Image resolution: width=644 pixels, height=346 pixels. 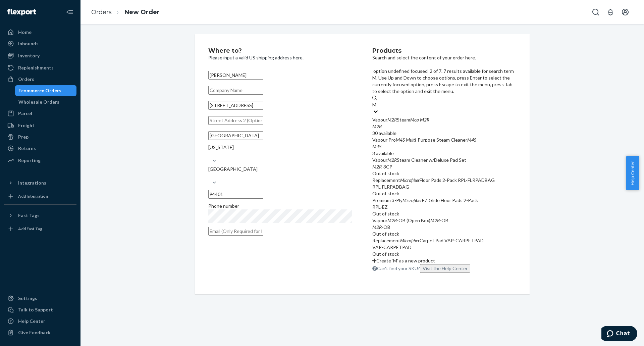 What do you see at coordinates (29, 56) in the screenshot?
I see `div: Inventory` at bounding box center [29, 56].